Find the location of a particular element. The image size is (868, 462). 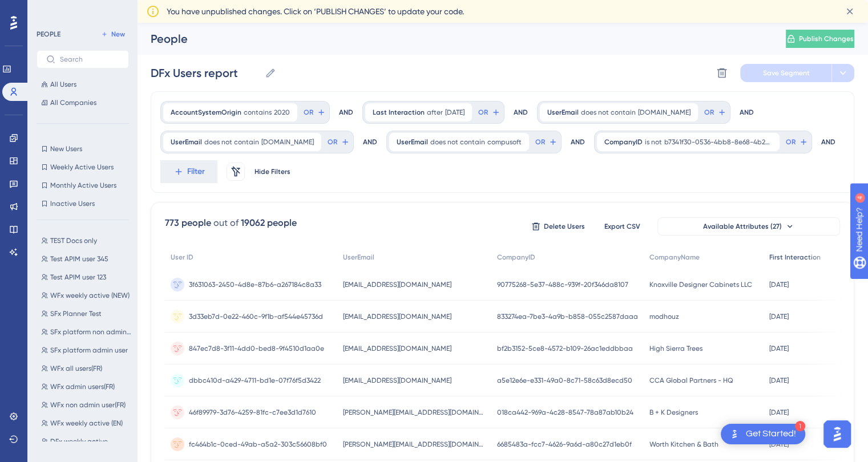

span: AccountSystemOrigin is located at coordinates (206, 113).